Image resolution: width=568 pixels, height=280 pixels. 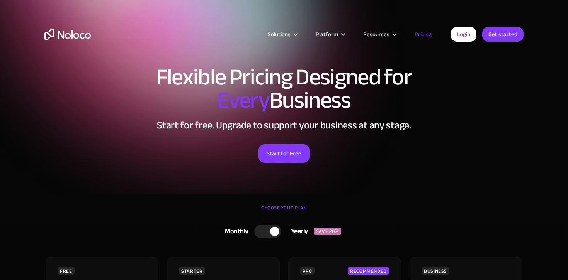 What do you see at coordinates (284, 212) in the screenshot?
I see `div: CHOOSE YOUR PLAN` at bounding box center [284, 212].